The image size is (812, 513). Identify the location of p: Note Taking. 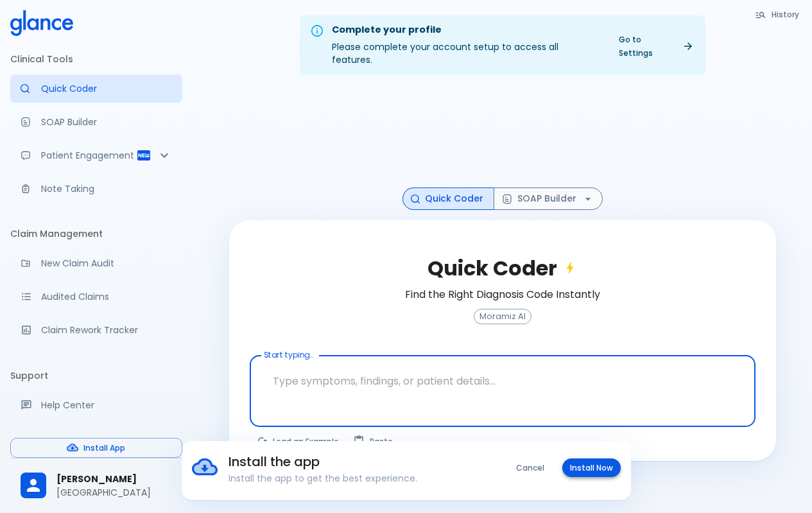
(107, 189).